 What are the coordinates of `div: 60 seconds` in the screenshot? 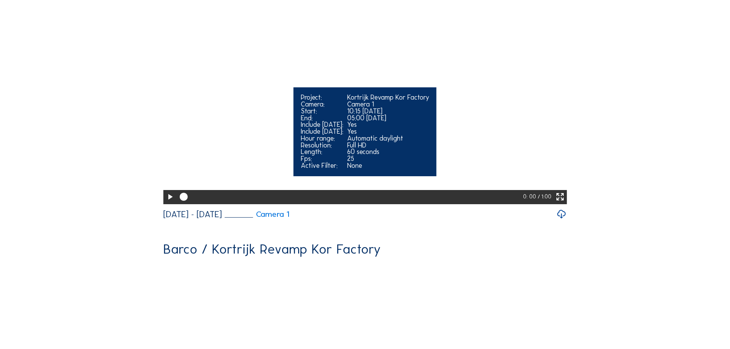 It's located at (388, 152).